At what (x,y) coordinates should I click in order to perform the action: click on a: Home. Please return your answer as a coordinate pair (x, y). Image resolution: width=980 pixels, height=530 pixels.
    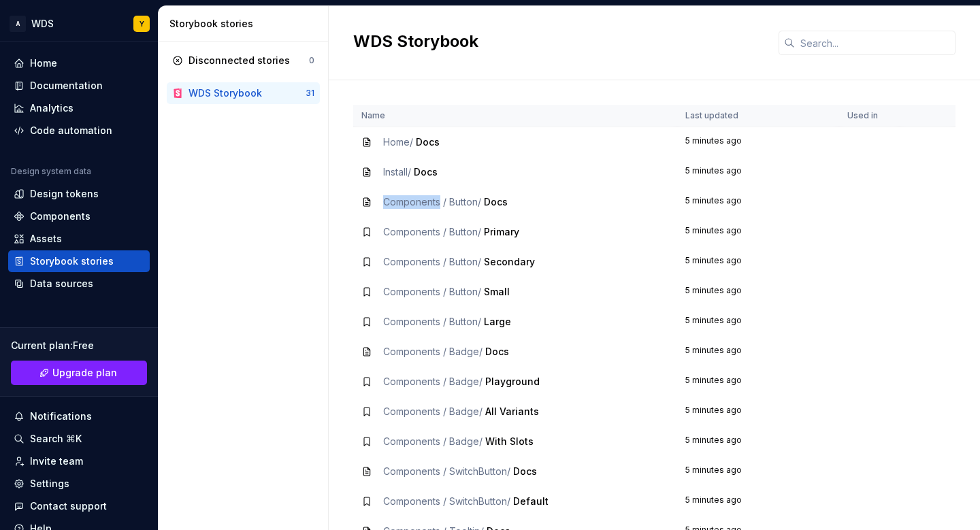
    Looking at the image, I should click on (79, 64).